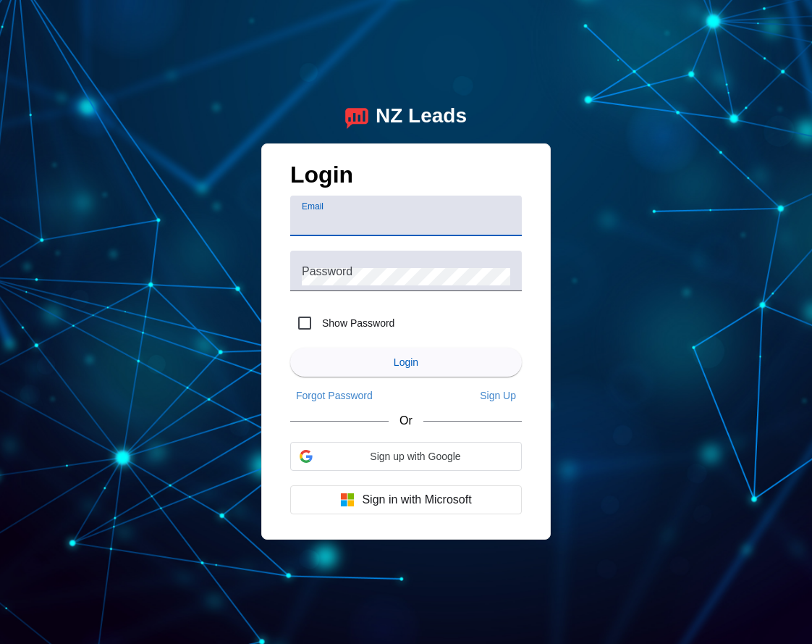 This screenshot has height=644, width=812. Describe the element at coordinates (406, 116) in the screenshot. I see `a: logoNZ Leads` at that location.